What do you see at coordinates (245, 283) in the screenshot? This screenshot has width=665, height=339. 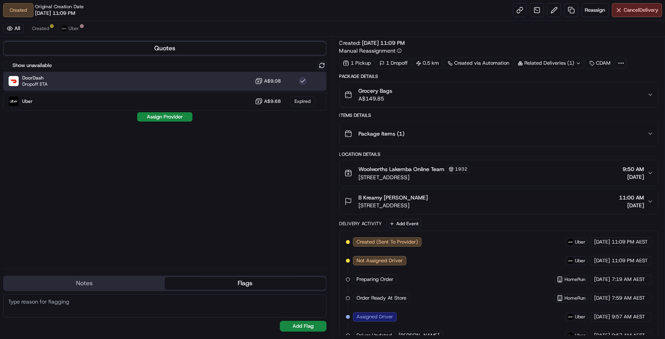 I see `button: Flags` at bounding box center [245, 283].